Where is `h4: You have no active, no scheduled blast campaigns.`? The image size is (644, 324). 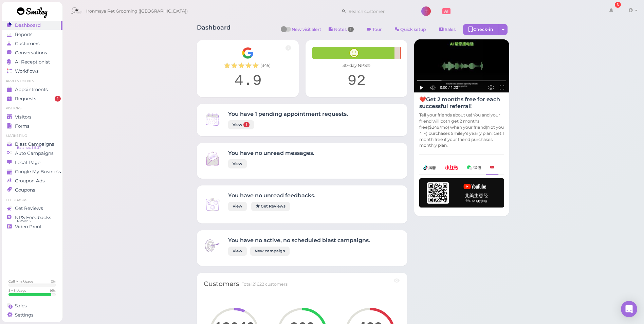
h4: You have no active, no scheduled blast campaigns. is located at coordinates (299, 240).